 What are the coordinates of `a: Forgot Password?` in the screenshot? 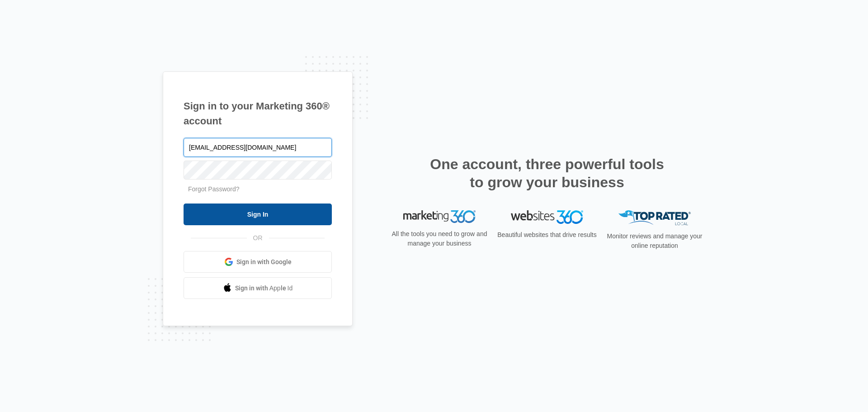 It's located at (214, 189).